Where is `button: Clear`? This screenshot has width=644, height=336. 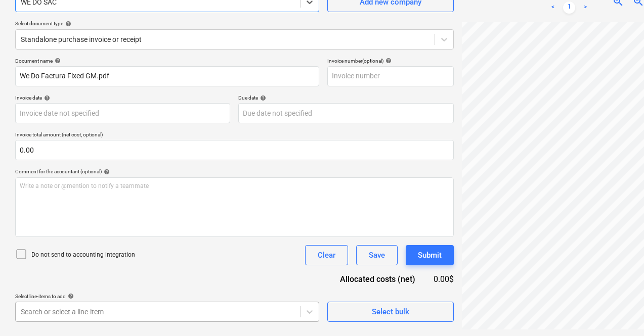 button: Clear is located at coordinates (326, 255).